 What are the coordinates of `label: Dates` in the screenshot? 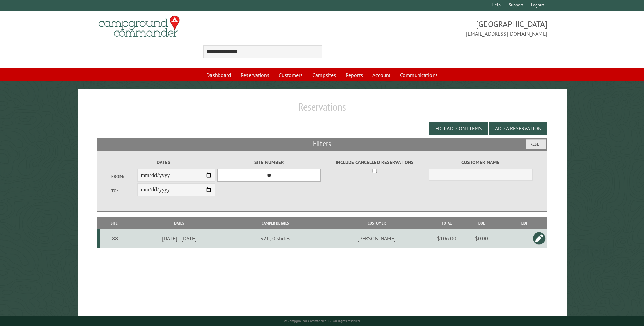 It's located at (163, 162).